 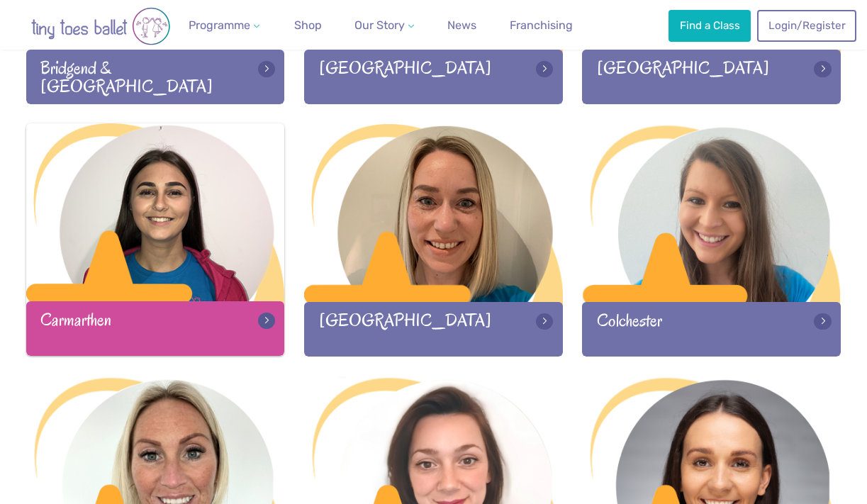 I want to click on a: Our Story, so click(x=384, y=26).